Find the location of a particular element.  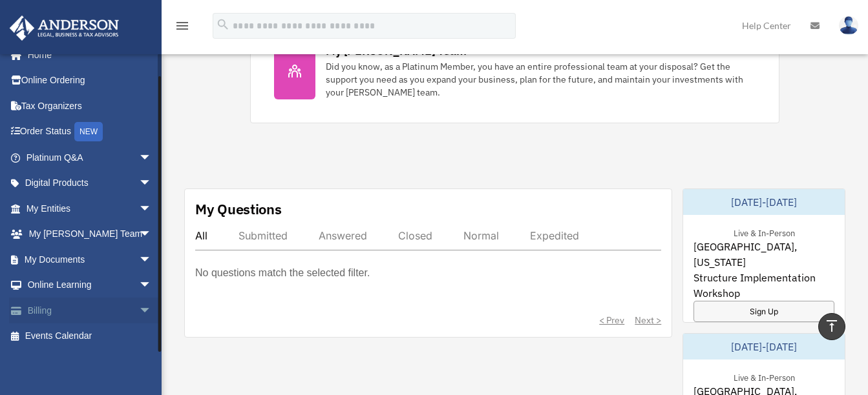

p: No questions match the selected filter. is located at coordinates (282, 273).